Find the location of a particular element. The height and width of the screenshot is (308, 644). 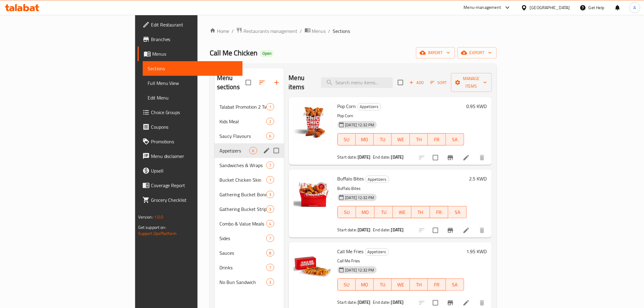

button: WE is located at coordinates (400, 139).